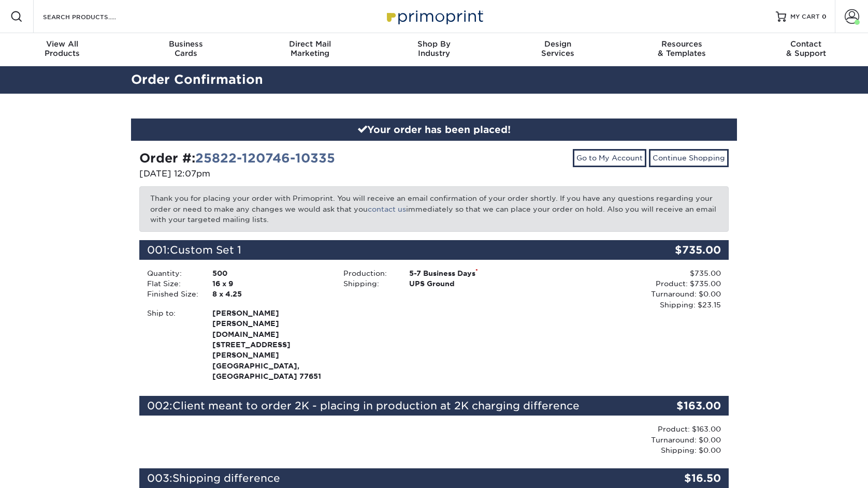 Image resolution: width=868 pixels, height=488 pixels. What do you see at coordinates (237, 158) in the screenshot?
I see `strong: Order #:` at bounding box center [237, 158].